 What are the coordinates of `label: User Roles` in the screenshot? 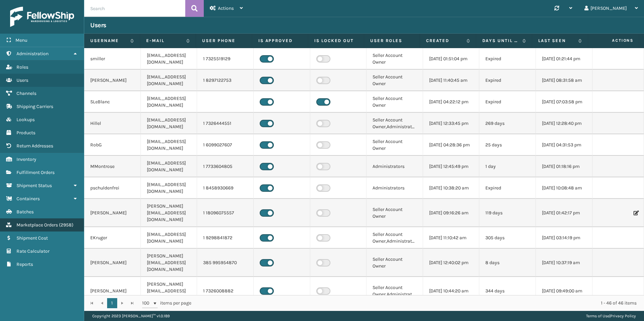 It's located at (392, 41).